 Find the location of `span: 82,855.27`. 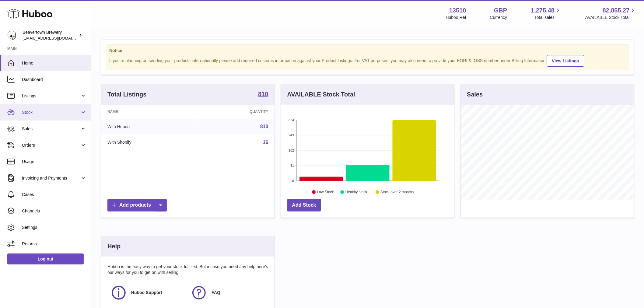

span: 82,855.27 is located at coordinates (616, 10).